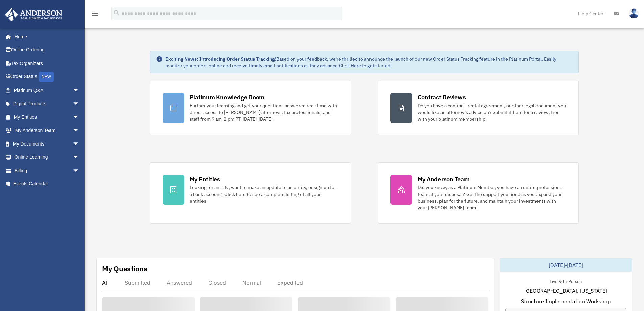  What do you see at coordinates (634, 13) in the screenshot?
I see `img: User Pic` at bounding box center [634, 13].